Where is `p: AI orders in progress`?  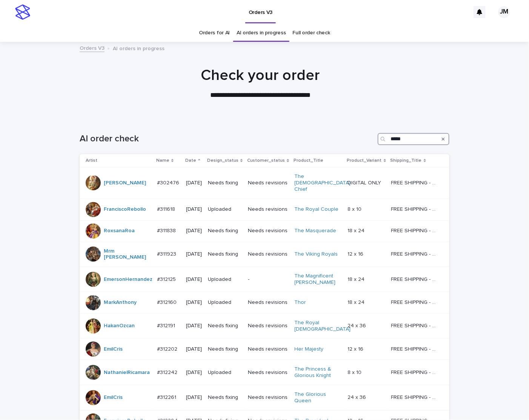
p: AI orders in progress is located at coordinates (139, 48).